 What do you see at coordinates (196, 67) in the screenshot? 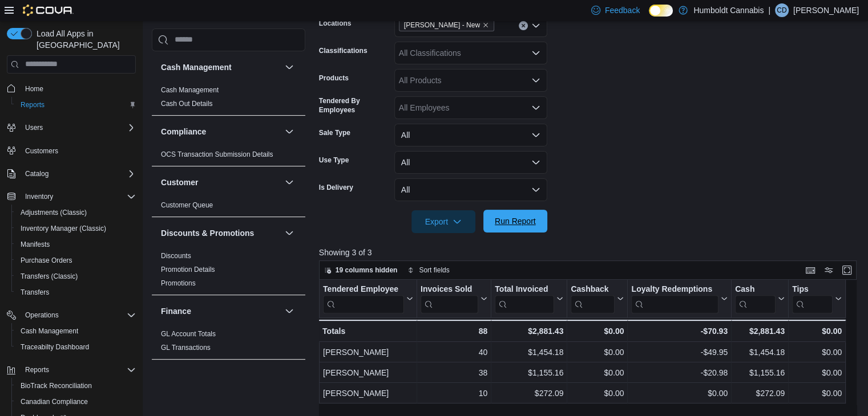
I see `h3: Cash Management` at bounding box center [196, 67].